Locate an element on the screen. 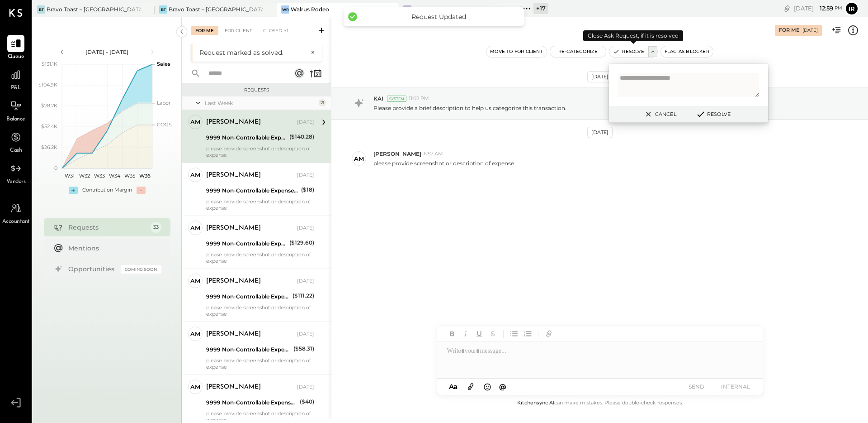 The height and width of the screenshot is (423, 868). div: Coming Soon is located at coordinates (141, 269).